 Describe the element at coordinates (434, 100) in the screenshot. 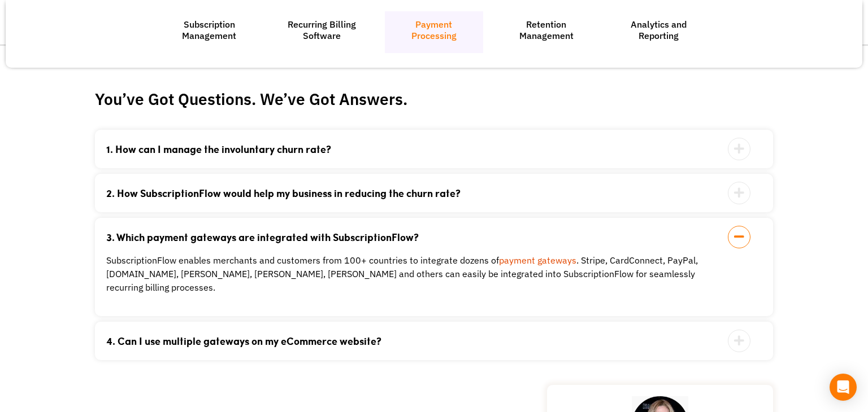

I see `h3: You’ve Got Questions. We’ve Got Answers.` at that location.